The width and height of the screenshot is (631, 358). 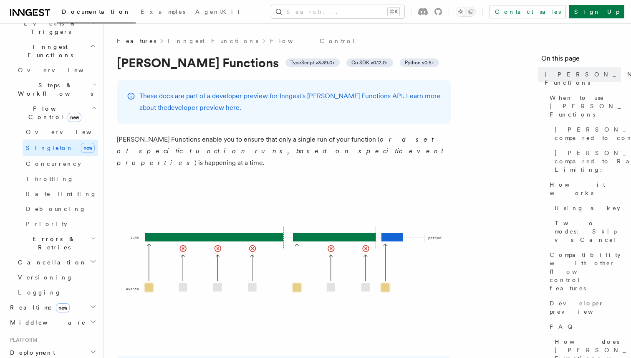 I want to click on span: Realtime, so click(x=38, y=307).